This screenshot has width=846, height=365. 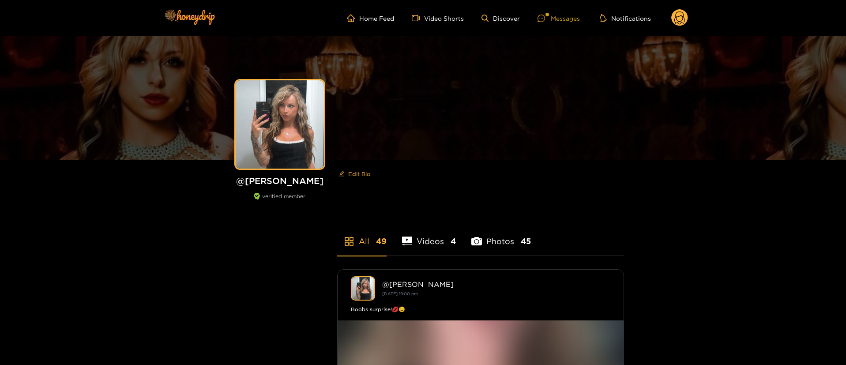 What do you see at coordinates (418, 18) in the screenshot?
I see `span: video-camera` at bounding box center [418, 18].